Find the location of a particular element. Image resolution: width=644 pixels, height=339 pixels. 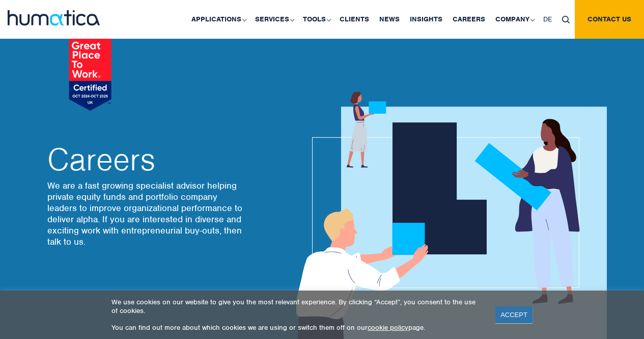

p: You can find out more about which cookies we are using or switch them off on our page. is located at coordinates (297, 327).